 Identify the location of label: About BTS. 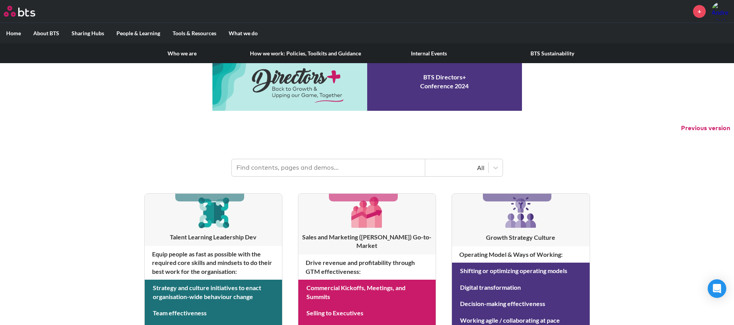
(46, 33).